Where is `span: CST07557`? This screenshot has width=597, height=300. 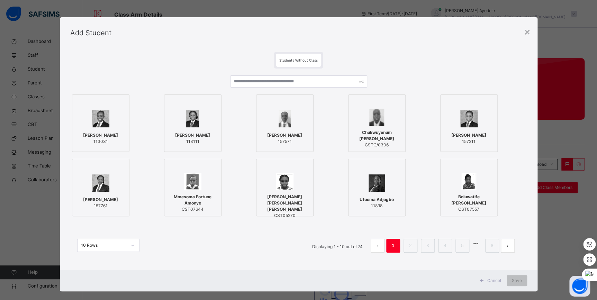
span: CST07557 is located at coordinates (469, 209).